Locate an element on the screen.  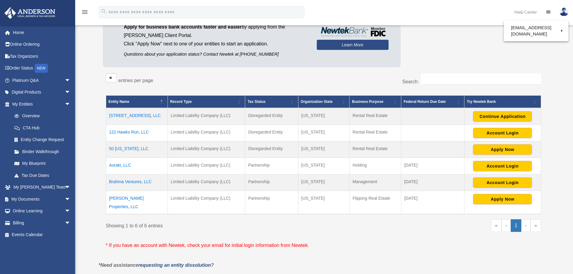
span: Apply for business bank accounts faster and easier is located at coordinates (183, 27).